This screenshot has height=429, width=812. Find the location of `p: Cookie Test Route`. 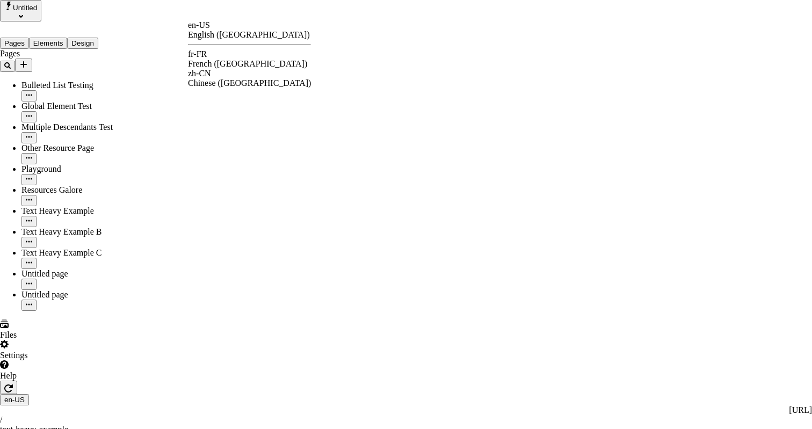

p: Cookie Test Route is located at coordinates (81, 13).